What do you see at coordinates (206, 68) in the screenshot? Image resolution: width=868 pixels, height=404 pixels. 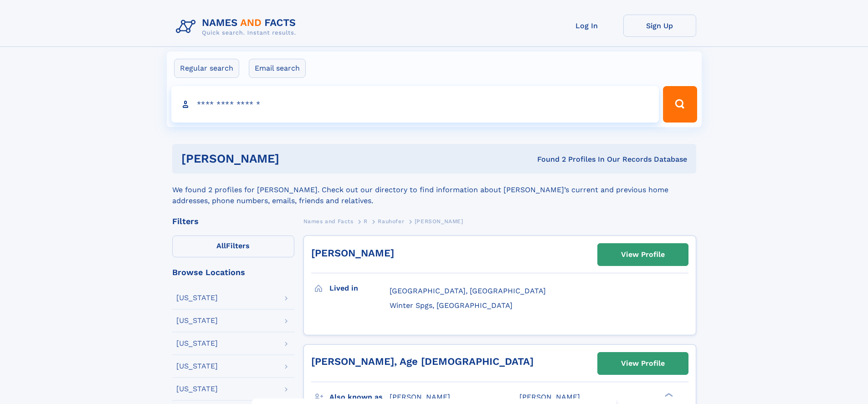 I see `label: Regular search` at bounding box center [206, 68].